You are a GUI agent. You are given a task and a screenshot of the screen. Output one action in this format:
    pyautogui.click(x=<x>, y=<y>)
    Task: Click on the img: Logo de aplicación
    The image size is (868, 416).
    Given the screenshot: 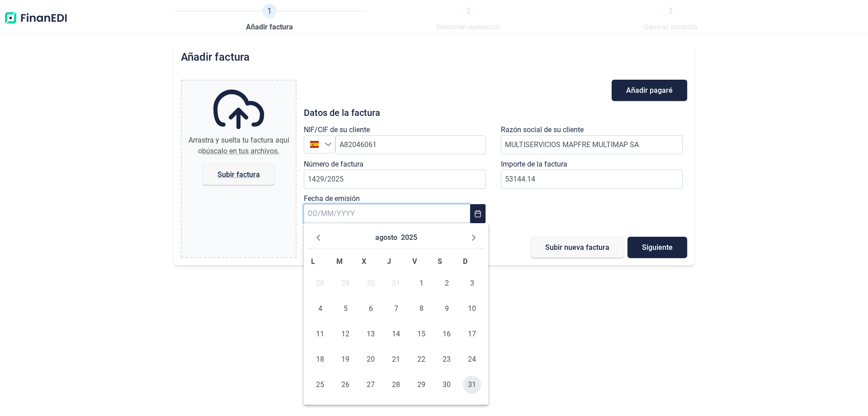 What is the action you would take?
    pyautogui.click(x=36, y=18)
    